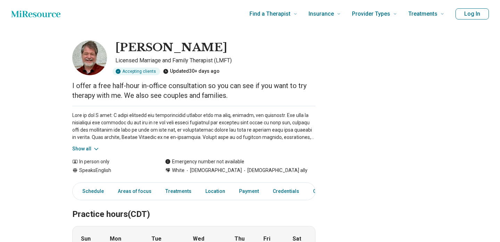 Image resolution: width=500 pixels, height=242 pixels. What do you see at coordinates (472, 14) in the screenshot?
I see `button: Log In` at bounding box center [472, 14].